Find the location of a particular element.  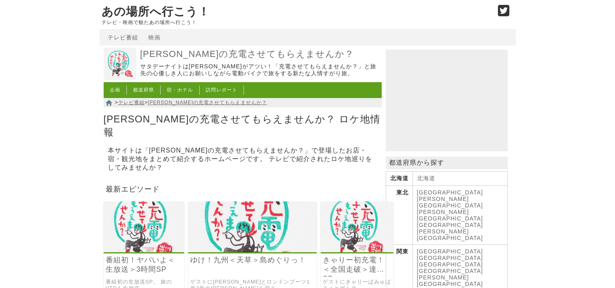

a: 映画 is located at coordinates (155, 37).